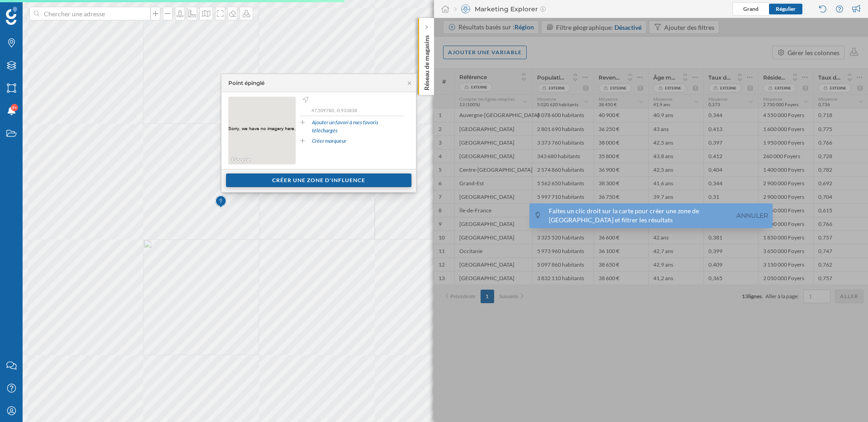 The height and width of the screenshot is (422, 868). I want to click on img: Logo Geoblink, so click(12, 16).